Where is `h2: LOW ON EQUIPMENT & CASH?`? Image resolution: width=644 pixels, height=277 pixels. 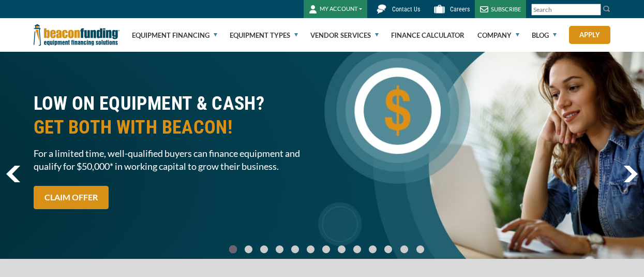 h2: LOW ON EQUIPMENT & CASH? is located at coordinates (175, 116).